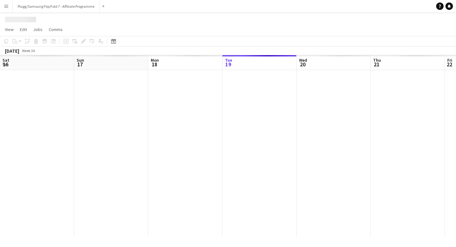  What do you see at coordinates (449, 64) in the screenshot?
I see `span: 22` at bounding box center [449, 64].